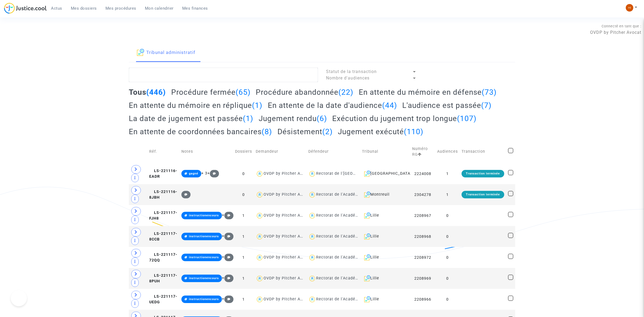  What do you see at coordinates (201, 132) in the screenshot?
I see `h2: En attente de coordonnées bancaires` at bounding box center [201, 132].